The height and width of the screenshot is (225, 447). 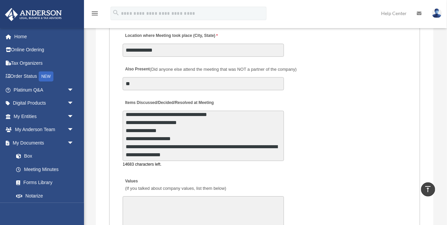 What do you see at coordinates (46, 77) in the screenshot?
I see `div: NEW` at bounding box center [46, 77].